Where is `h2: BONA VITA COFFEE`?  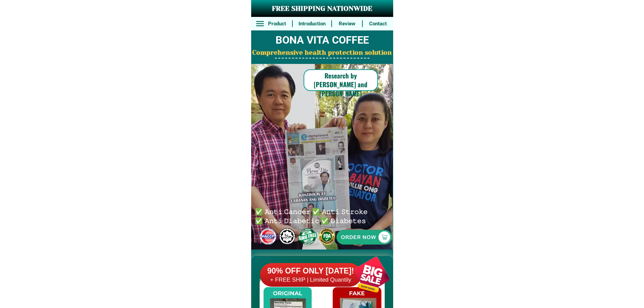 h2: BONA VITA COFFEE is located at coordinates (322, 40).